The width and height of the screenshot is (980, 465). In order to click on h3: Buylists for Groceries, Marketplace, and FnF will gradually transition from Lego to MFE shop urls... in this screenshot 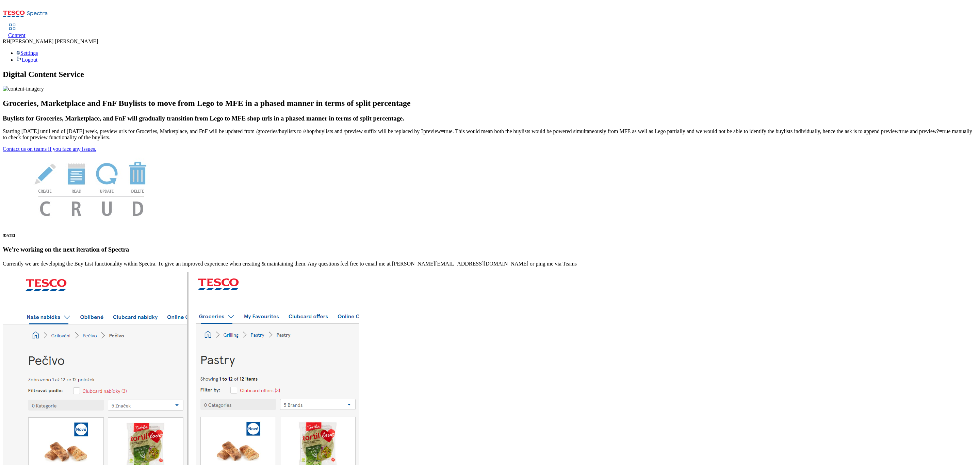, I will do `click(490, 119)`.